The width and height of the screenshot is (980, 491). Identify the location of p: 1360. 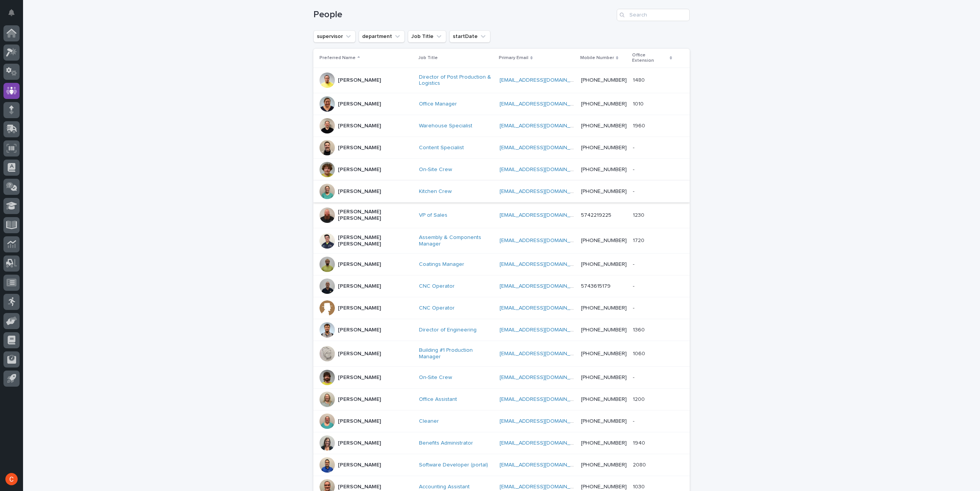
(639, 329).